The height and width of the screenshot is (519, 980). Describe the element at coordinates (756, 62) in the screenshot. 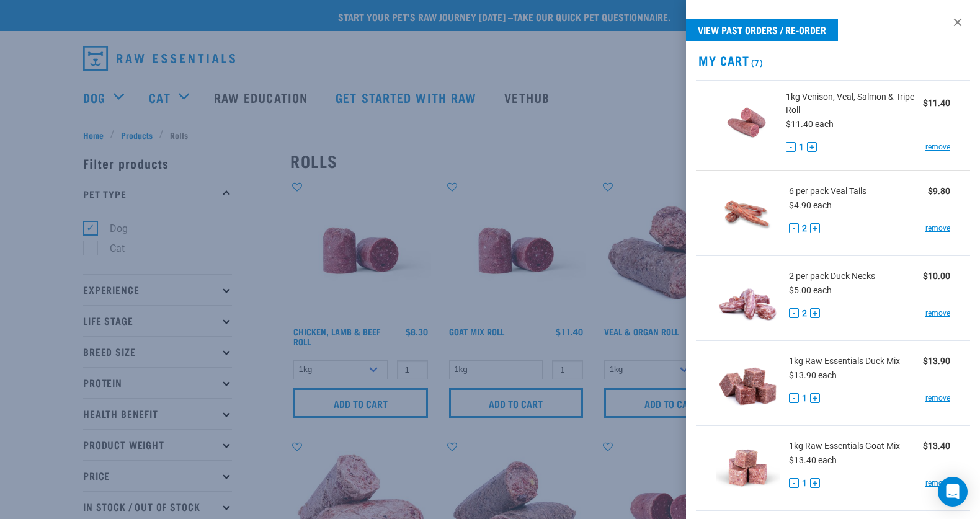

I see `span: (7)` at that location.